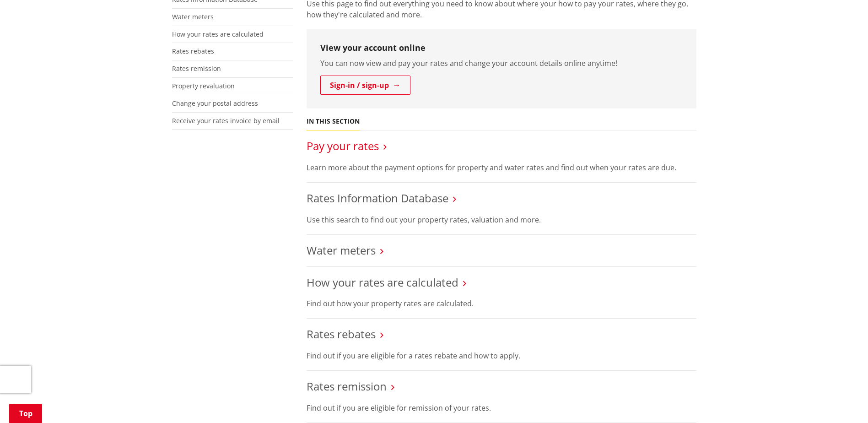 The image size is (868, 423). What do you see at coordinates (378, 198) in the screenshot?
I see `a: Rates Information Database` at bounding box center [378, 198].